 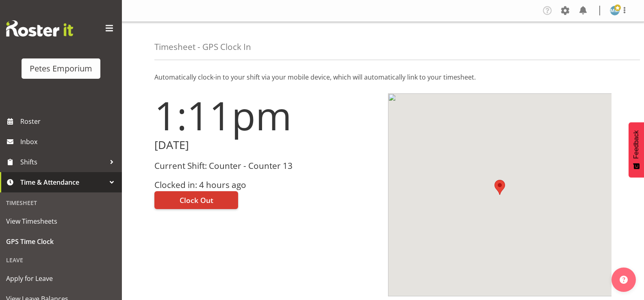 I want to click on span: Shifts, so click(x=63, y=162).